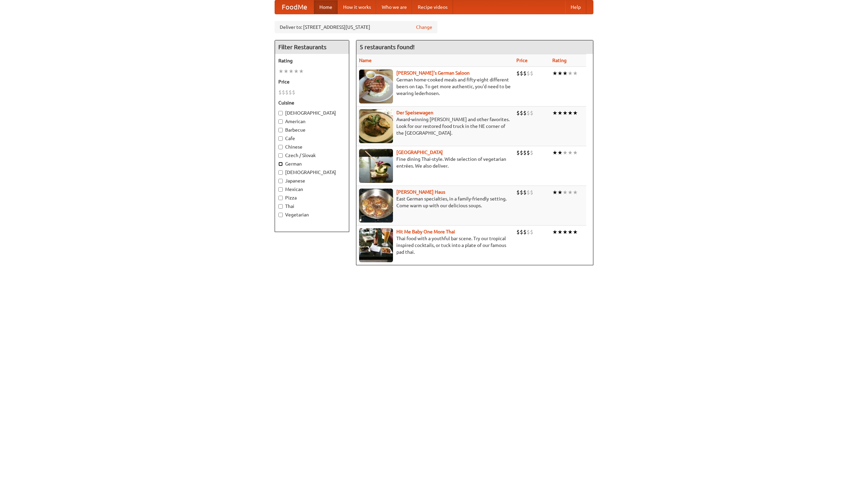 The width and height of the screenshot is (868, 480). Describe the element at coordinates (415, 113) in the screenshot. I see `b: Der Speisewagen` at that location.